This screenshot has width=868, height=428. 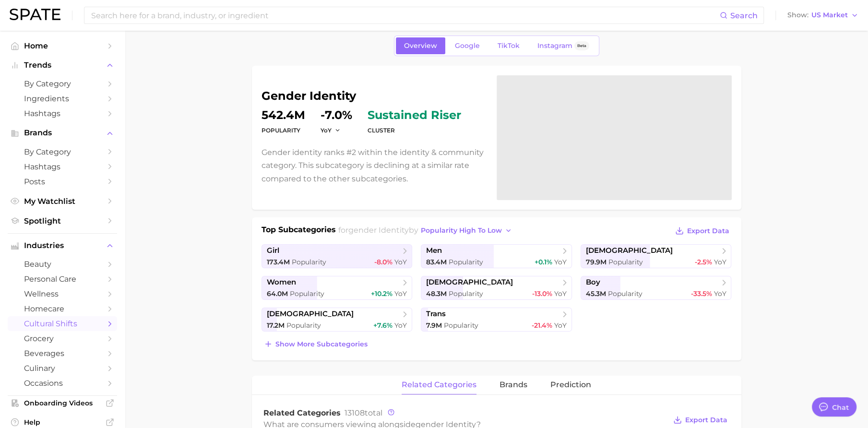 What do you see at coordinates (62, 201) in the screenshot?
I see `span: My Watchlist` at bounding box center [62, 201].